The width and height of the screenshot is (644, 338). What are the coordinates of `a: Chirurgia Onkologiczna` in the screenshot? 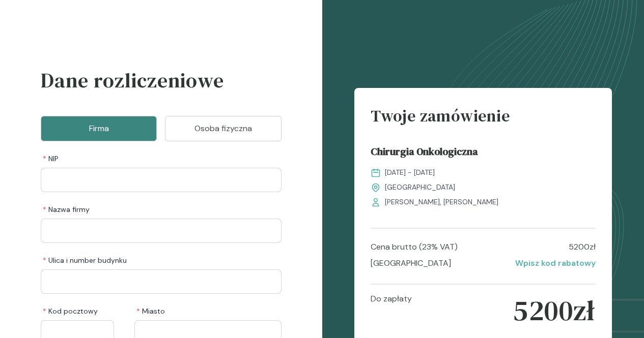 It's located at (483, 154).